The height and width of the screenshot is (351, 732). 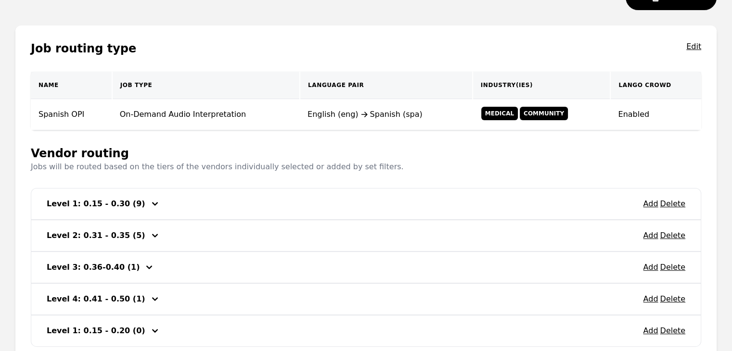 I want to click on div: Add DeleteLevel 2: 0.31 - 0.35 (5), so click(x=366, y=236).